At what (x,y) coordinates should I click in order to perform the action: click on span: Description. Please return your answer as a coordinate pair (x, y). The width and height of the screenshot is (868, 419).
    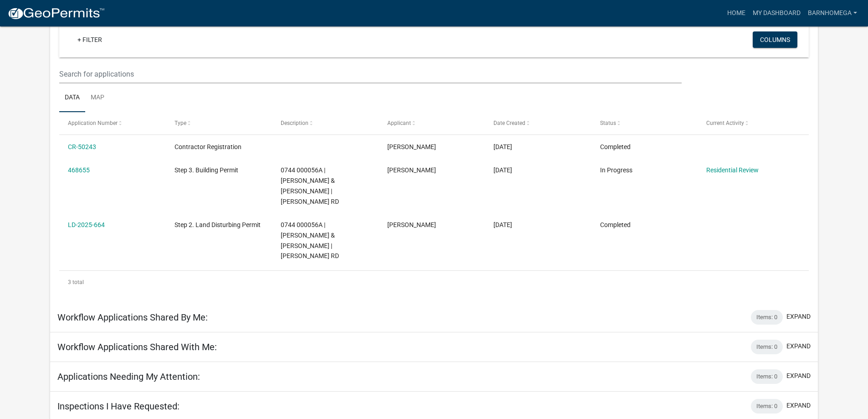
    Looking at the image, I should click on (294, 123).